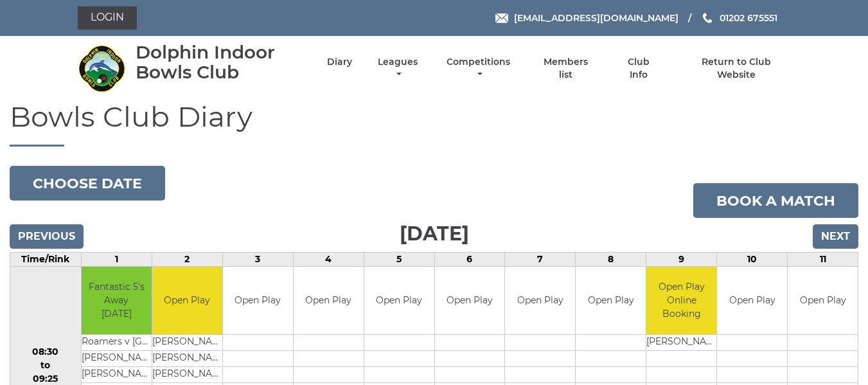 Image resolution: width=868 pixels, height=385 pixels. I want to click on td: 8, so click(611, 260).